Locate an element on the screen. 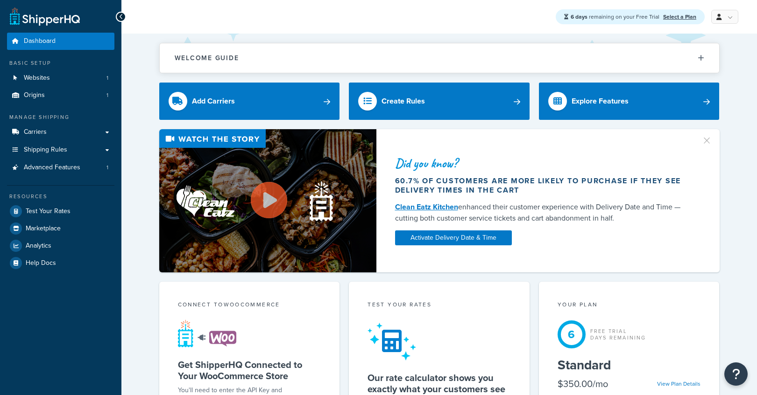 This screenshot has width=757, height=395. li: Test Your Rates is located at coordinates (61, 211).